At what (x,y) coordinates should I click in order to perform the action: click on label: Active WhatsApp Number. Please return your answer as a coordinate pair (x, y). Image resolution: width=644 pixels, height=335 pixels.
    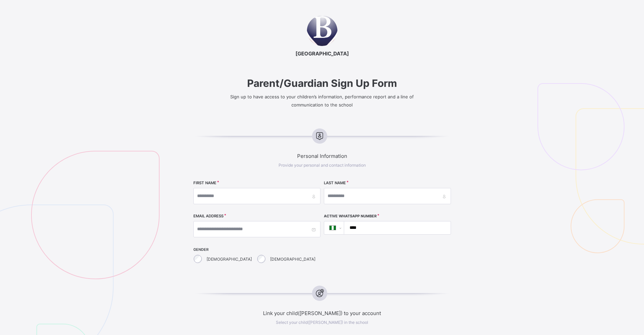
    Looking at the image, I should click on (350, 216).